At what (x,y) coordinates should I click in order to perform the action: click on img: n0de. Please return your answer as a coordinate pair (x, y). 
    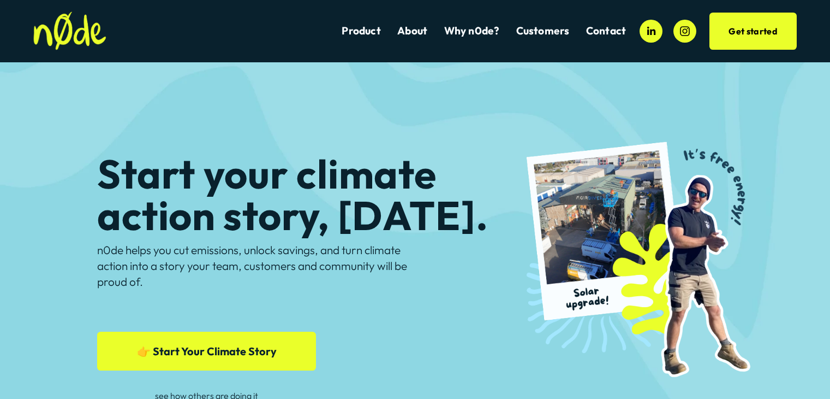
    Looking at the image, I should click on (70, 31).